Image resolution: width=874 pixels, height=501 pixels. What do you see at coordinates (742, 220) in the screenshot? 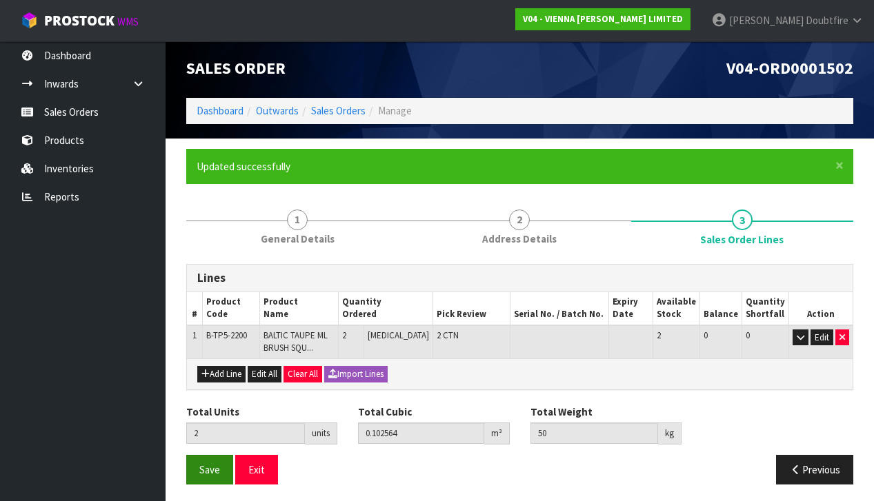
I see `span: 3` at bounding box center [742, 220].